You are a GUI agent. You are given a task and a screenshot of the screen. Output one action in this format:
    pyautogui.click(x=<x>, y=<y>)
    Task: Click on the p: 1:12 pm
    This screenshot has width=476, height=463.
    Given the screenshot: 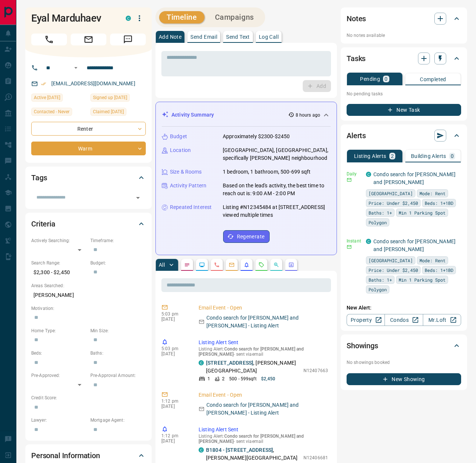 What is the action you would take?
    pyautogui.click(x=174, y=436)
    